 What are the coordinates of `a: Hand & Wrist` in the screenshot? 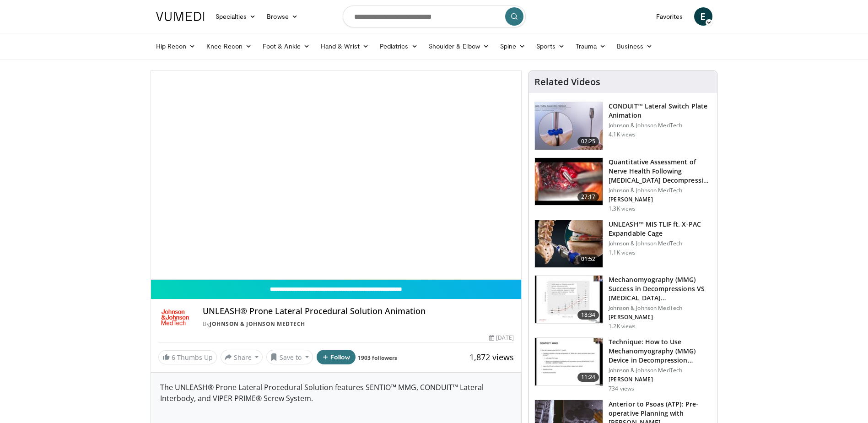 It's located at (345, 46).